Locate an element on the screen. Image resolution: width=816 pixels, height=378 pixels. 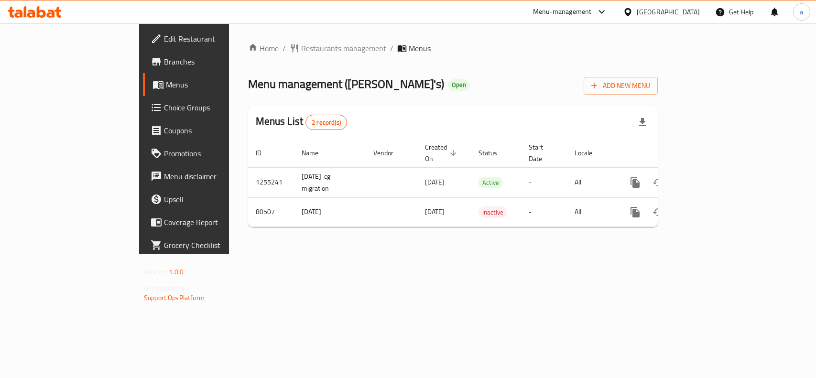
a: Branches is located at coordinates (209, 62).